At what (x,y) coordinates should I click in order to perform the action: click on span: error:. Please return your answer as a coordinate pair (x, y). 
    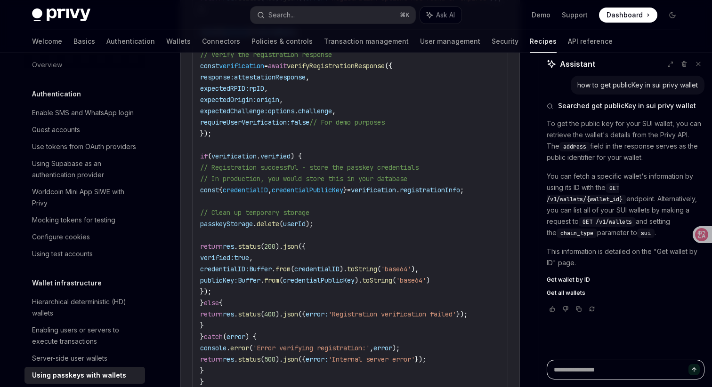
    Looking at the image, I should click on (317, 314).